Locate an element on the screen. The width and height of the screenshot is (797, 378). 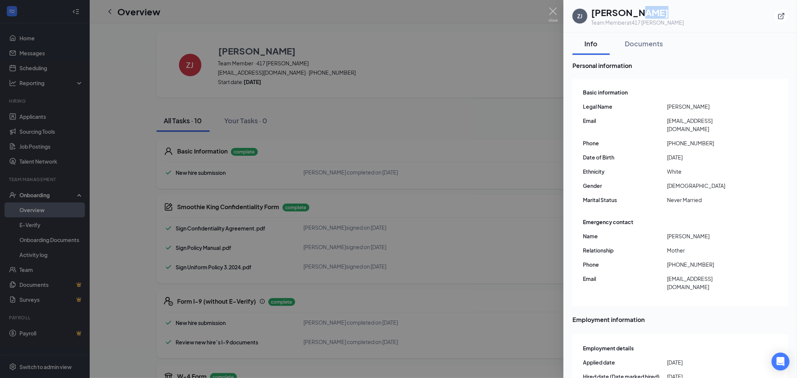
span: Mother is located at coordinates (709, 250).